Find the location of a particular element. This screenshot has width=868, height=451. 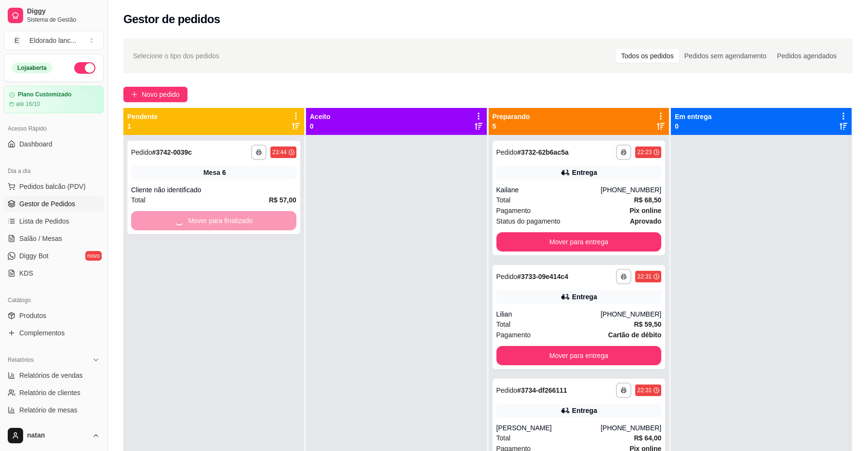

a: Relatório de mesas is located at coordinates (54, 410).